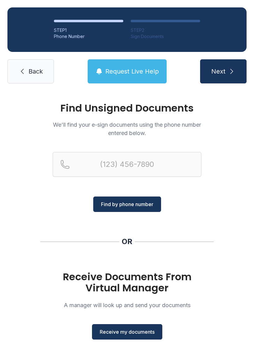 Image resolution: width=254 pixels, height=351 pixels. What do you see at coordinates (127, 242) in the screenshot?
I see `div: OR` at bounding box center [127, 242].